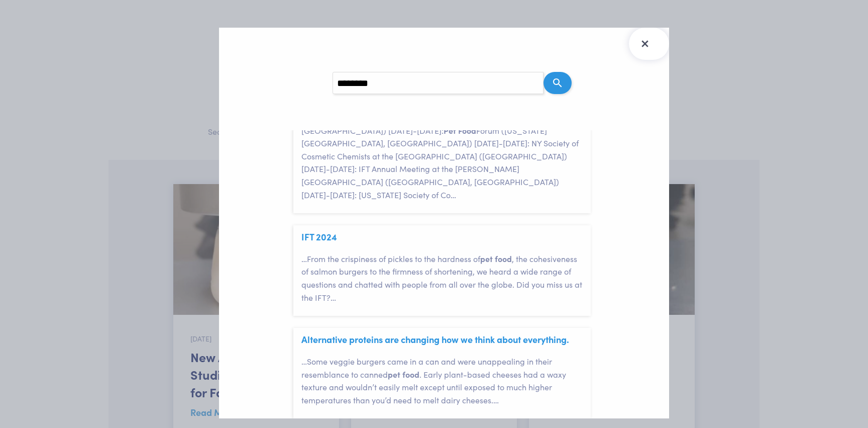  Describe the element at coordinates (442, 271) in the screenshot. I see `article: IFT 2024` at that location.